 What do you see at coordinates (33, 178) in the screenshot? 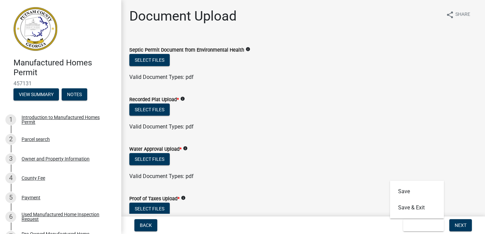
I see `div: County Fee` at bounding box center [33, 178].